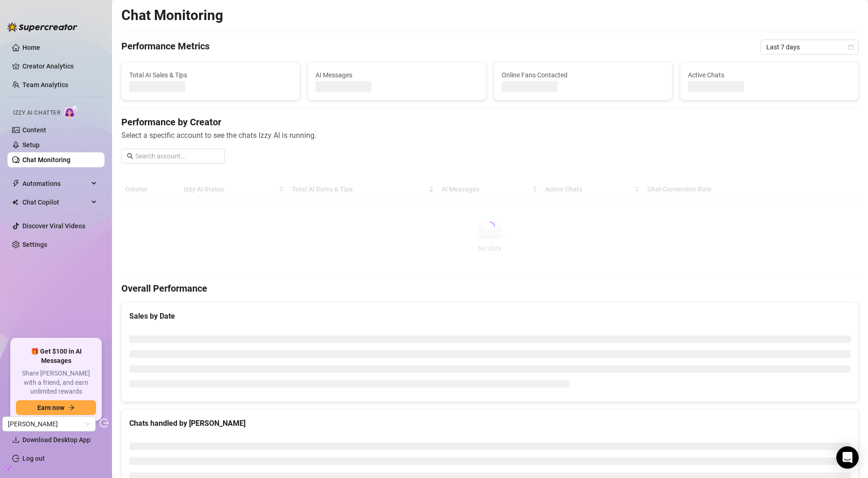 The width and height of the screenshot is (868, 478). Describe the element at coordinates (8, 469) in the screenshot. I see `span: build` at that location.